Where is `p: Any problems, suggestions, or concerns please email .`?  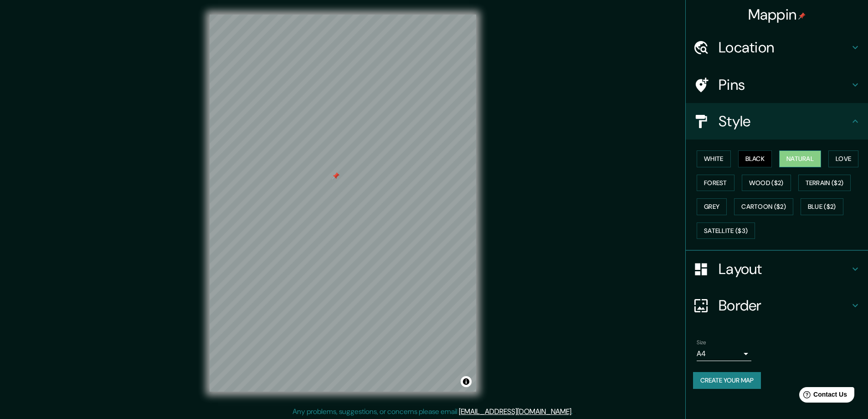
p: Any problems, suggestions, or concerns please email . is located at coordinates (432, 412).